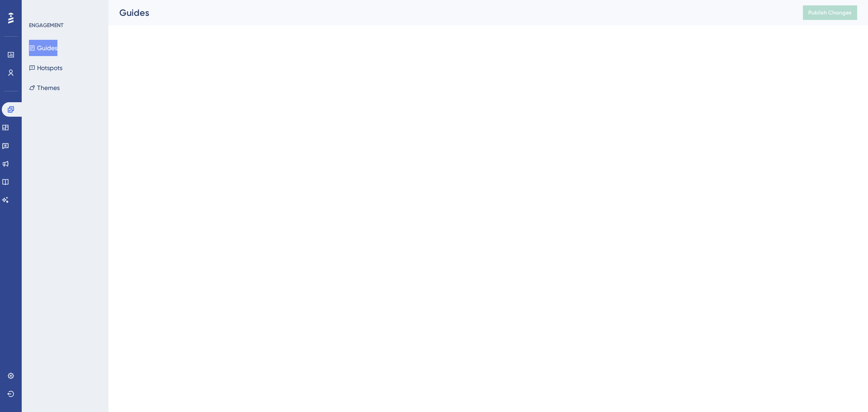  What do you see at coordinates (44, 88) in the screenshot?
I see `button: Themes` at bounding box center [44, 88].